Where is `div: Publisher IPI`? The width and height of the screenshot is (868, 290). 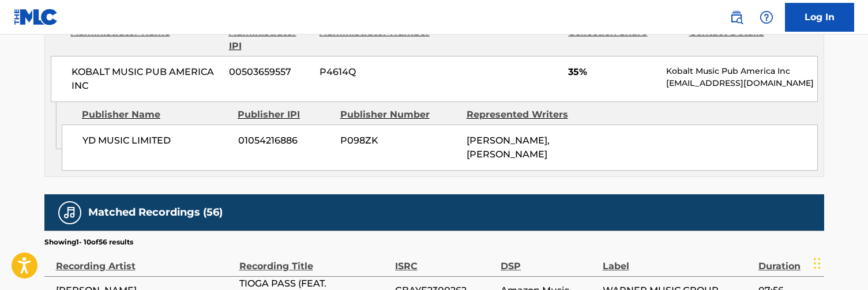
div: Publisher IPI is located at coordinates (284, 115).